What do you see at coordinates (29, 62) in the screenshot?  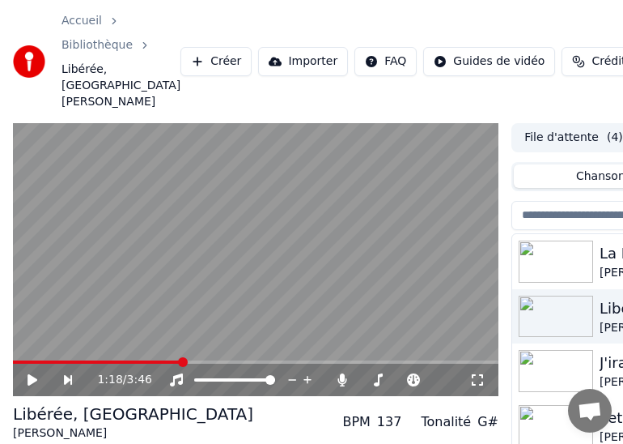 I see `img: youka` at bounding box center [29, 62].